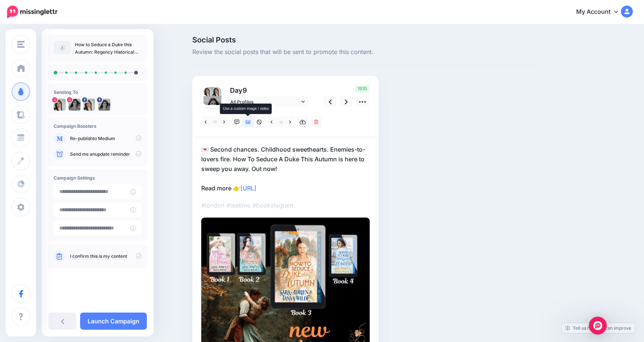 The height and width of the screenshot is (342, 644). I want to click on p: to Medium, so click(106, 139).